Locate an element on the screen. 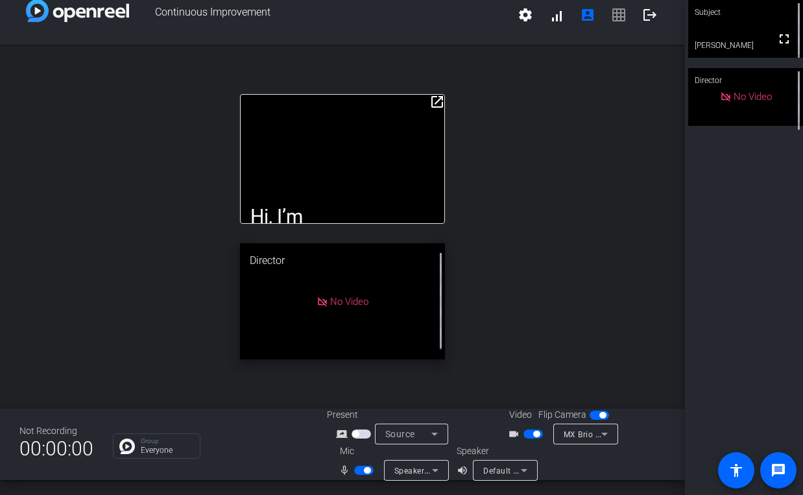 This screenshot has width=803, height=495. div: Present is located at coordinates (392, 414).